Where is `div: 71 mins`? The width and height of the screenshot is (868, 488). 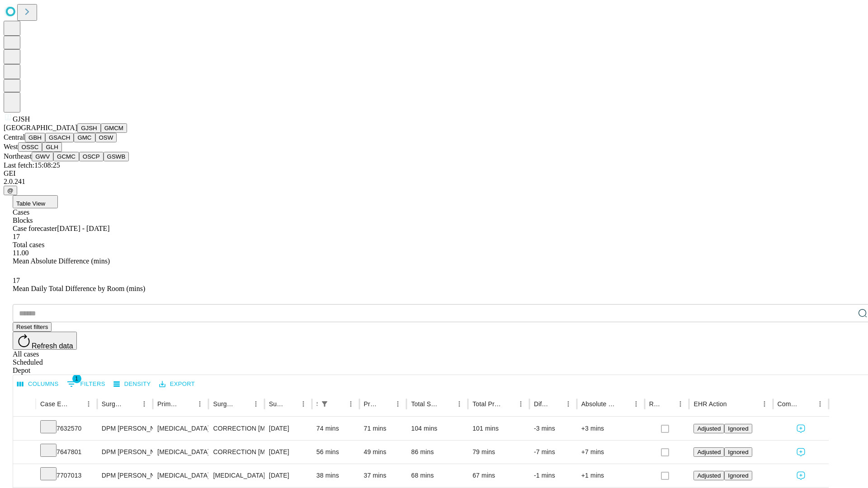
div: 71 mins is located at coordinates (383, 429).